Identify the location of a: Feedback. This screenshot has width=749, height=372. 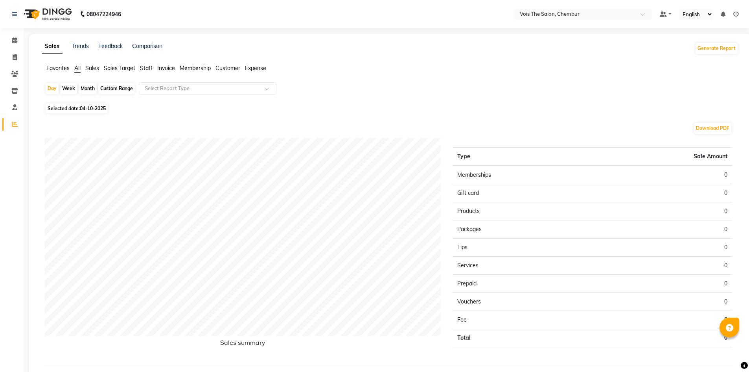
(111, 46).